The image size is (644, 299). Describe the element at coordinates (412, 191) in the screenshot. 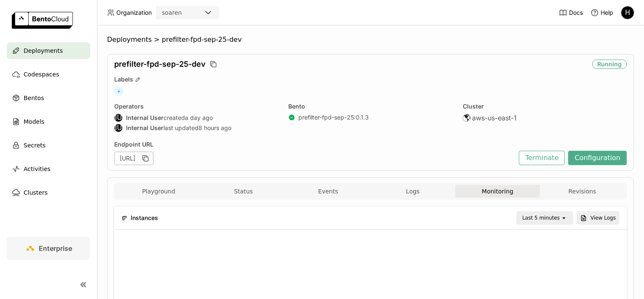

I see `span: Logs` at that location.